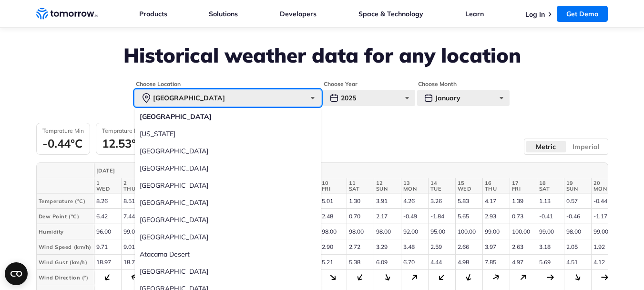  What do you see at coordinates (391, 14) in the screenshot?
I see `a: Space & Technology` at bounding box center [391, 14].